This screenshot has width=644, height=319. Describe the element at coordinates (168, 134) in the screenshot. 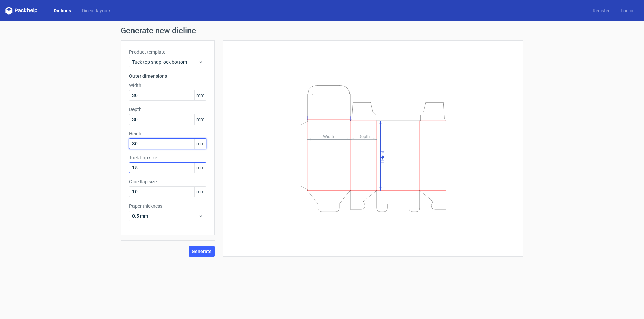

I see `label: Height` at that location.